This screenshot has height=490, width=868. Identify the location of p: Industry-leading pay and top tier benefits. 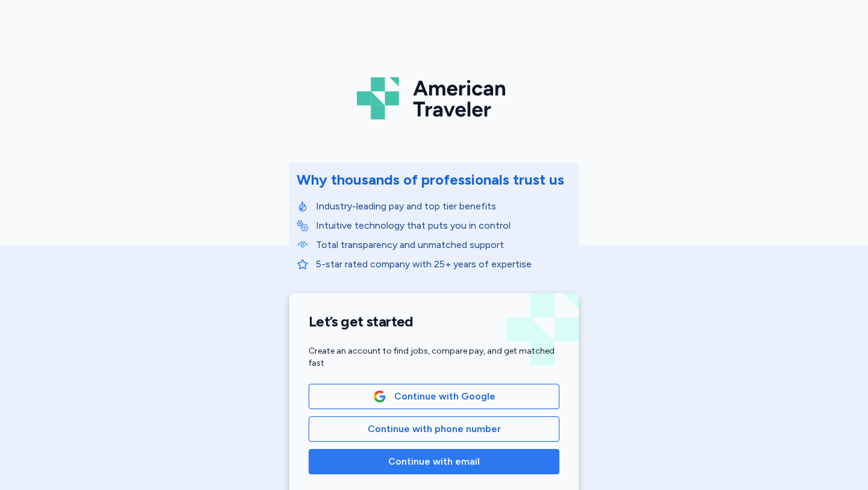
(443, 206).